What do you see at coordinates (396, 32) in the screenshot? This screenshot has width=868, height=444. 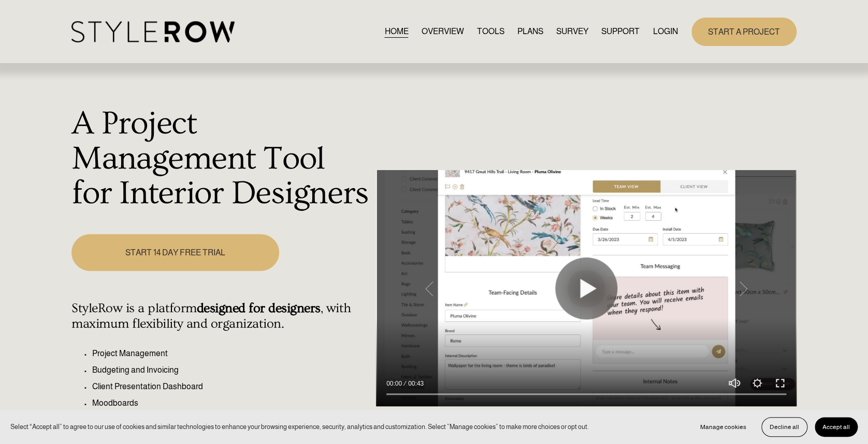 I see `a: HOME` at bounding box center [396, 32].